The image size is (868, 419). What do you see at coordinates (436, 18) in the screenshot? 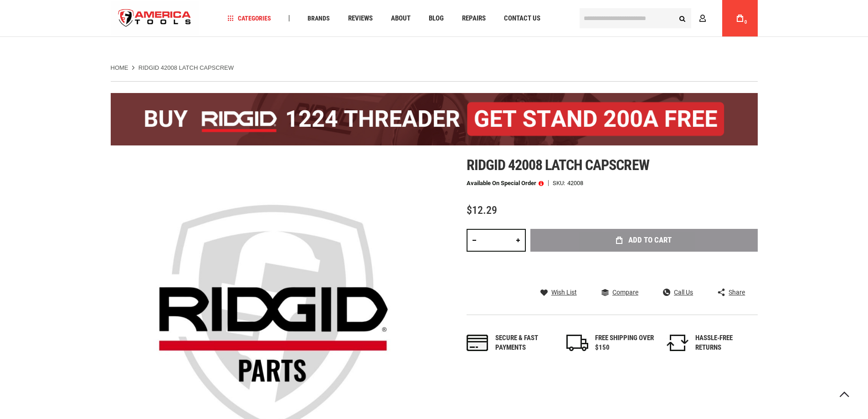
I see `span: Blog` at bounding box center [436, 18].